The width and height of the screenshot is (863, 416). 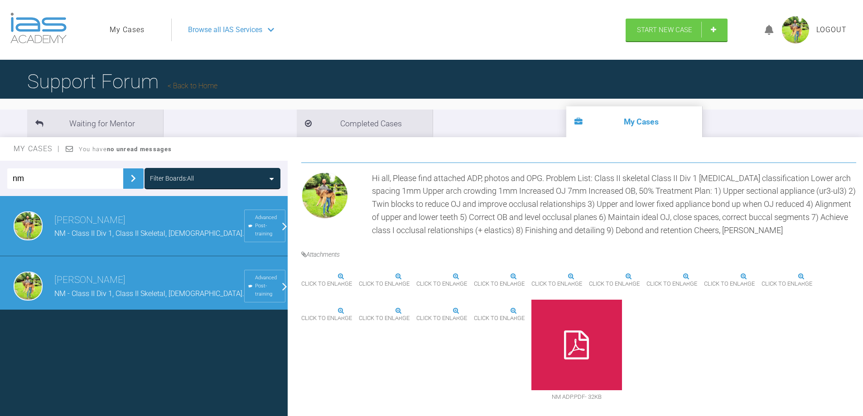 What do you see at coordinates (614, 205) in the screenshot?
I see `div: Hi all, Please find attached ADP, photos and OPG. Problem List: Class II skeletal Class II Div 1 ...` at bounding box center [614, 205].